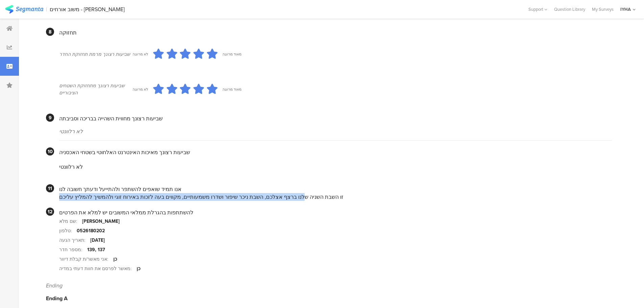 The height and width of the screenshot is (308, 644). Describe the element at coordinates (96, 249) in the screenshot. I see `div: 139, 137` at that location.